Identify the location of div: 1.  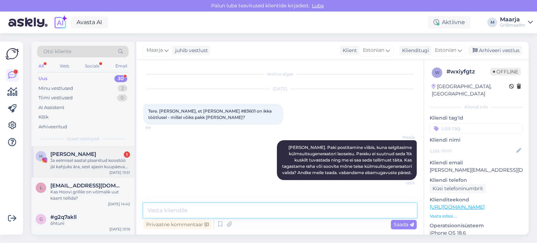
(127, 154).